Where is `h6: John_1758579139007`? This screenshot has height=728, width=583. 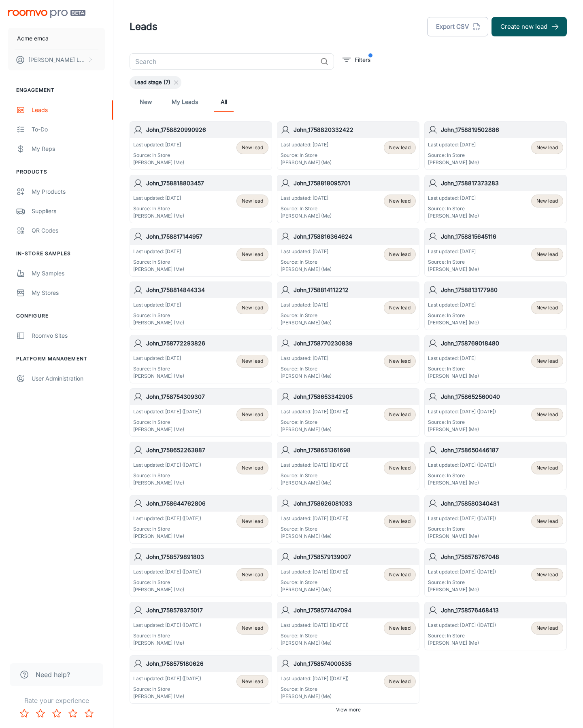 h6: John_1758579139007 is located at coordinates (355, 557).